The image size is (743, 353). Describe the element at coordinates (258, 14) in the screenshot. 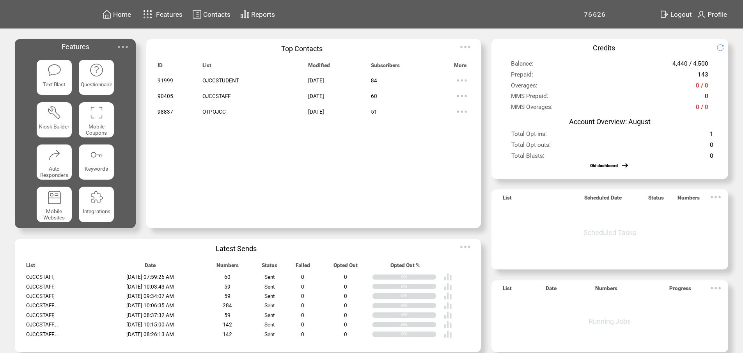

I see `a: Reports` at that location.